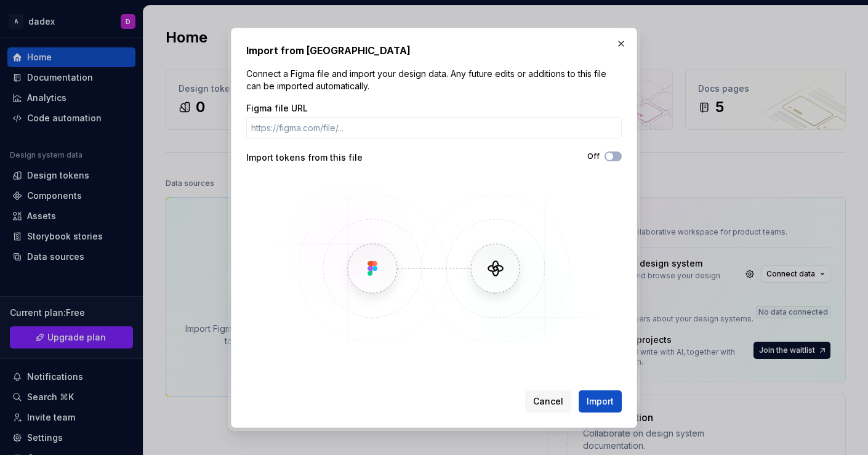 The height and width of the screenshot is (455, 868). I want to click on span: Import, so click(600, 402).